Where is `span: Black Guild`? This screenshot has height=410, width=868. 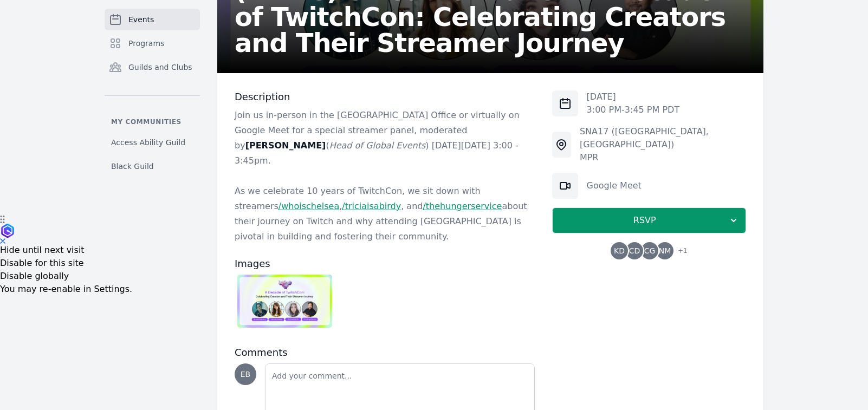
span: Black Guild is located at coordinates (132, 166).